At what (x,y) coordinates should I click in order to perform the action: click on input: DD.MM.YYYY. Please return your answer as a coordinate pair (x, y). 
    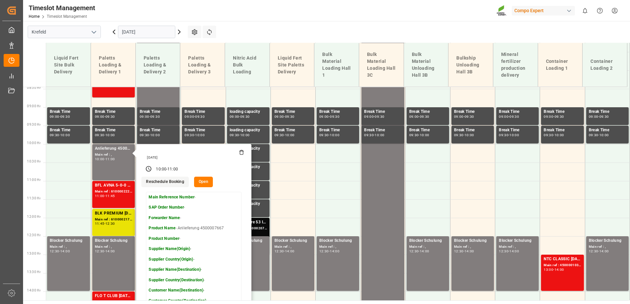
    Looking at the image, I should click on (147, 32).